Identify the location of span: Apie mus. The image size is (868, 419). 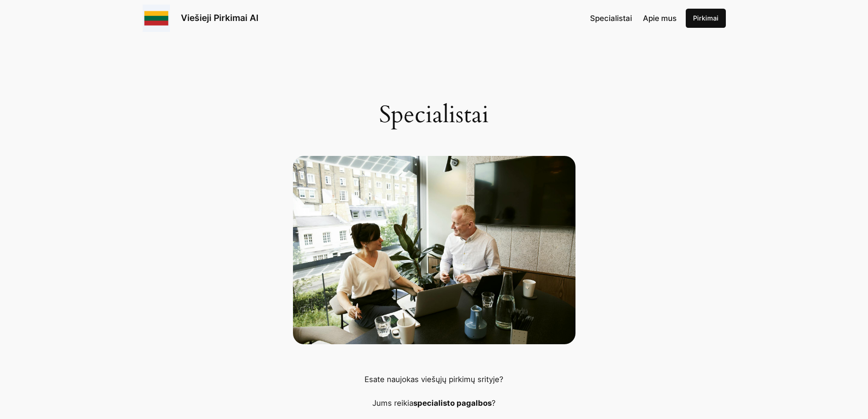
(659, 18).